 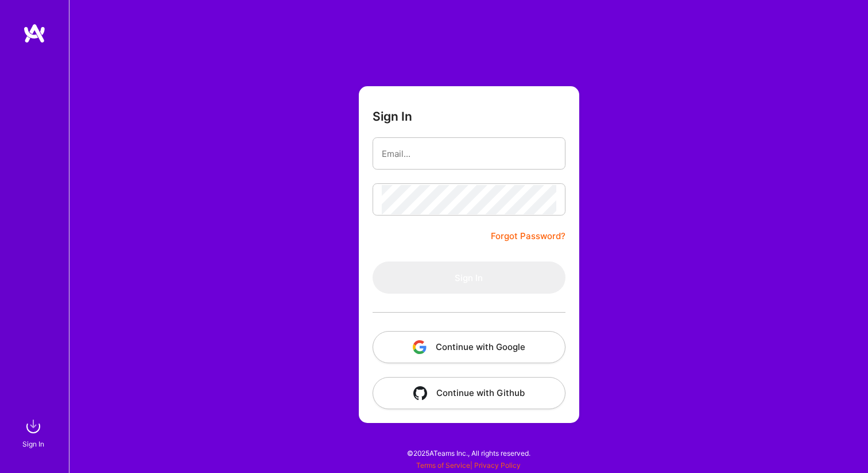 What do you see at coordinates (528, 236) in the screenshot?
I see `a: Forgot Password?` at bounding box center [528, 236].